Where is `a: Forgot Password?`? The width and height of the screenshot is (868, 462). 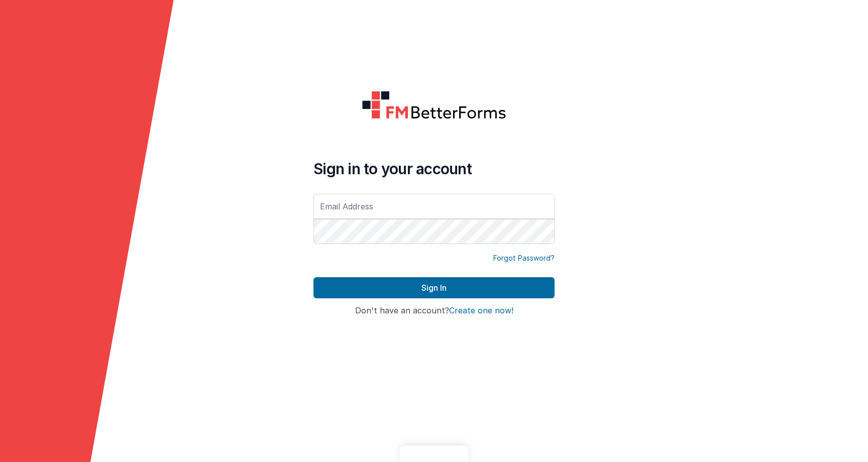 a: Forgot Password? is located at coordinates (524, 258).